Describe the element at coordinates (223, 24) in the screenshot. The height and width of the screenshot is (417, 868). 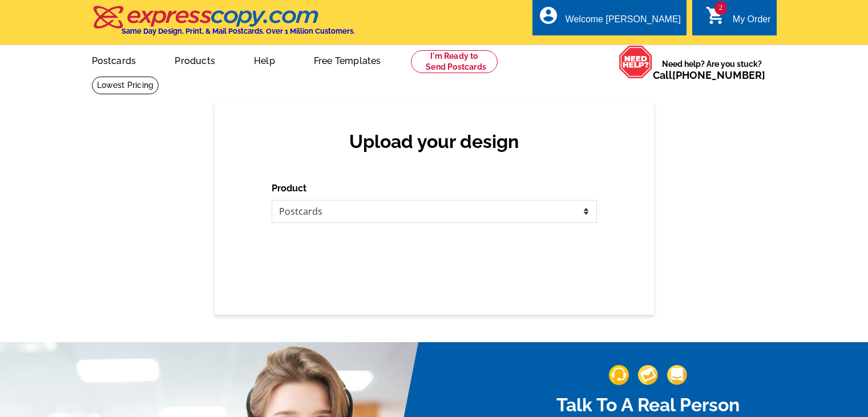
I see `a: Same Day Design, Print, & Mail Postcards. Over 1 Million Customers.` at that location.